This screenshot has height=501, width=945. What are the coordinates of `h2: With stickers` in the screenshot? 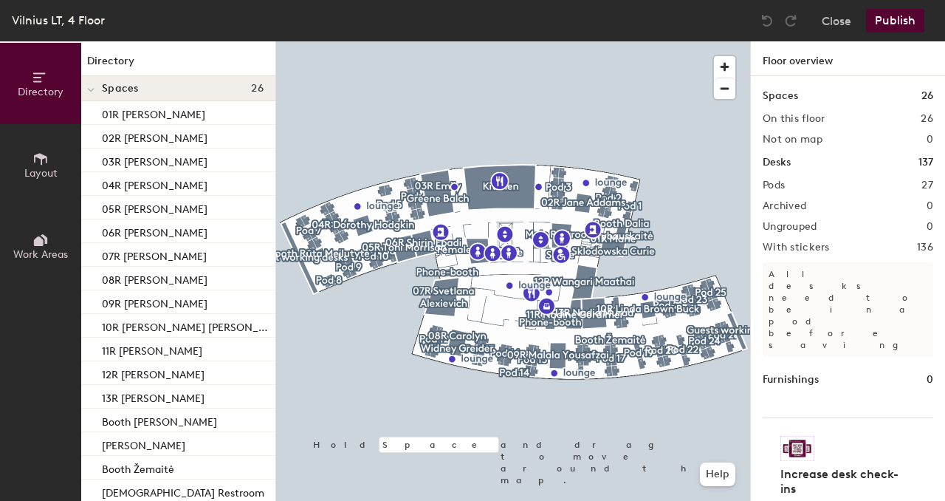 It's located at (796, 247).